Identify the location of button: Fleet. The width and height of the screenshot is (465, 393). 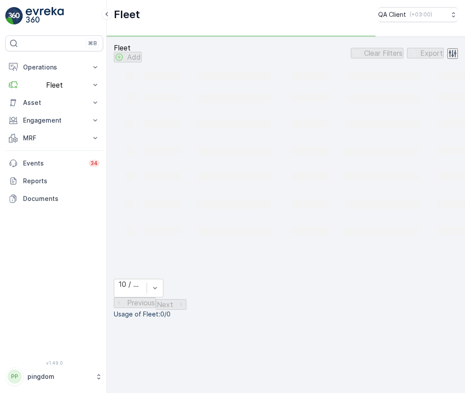
(54, 85).